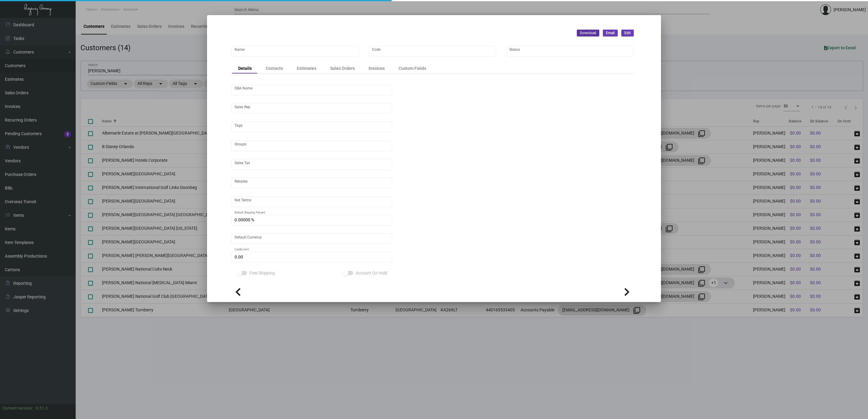 The height and width of the screenshot is (419, 868). What do you see at coordinates (245, 69) in the screenshot?
I see `div: Details` at bounding box center [245, 69].